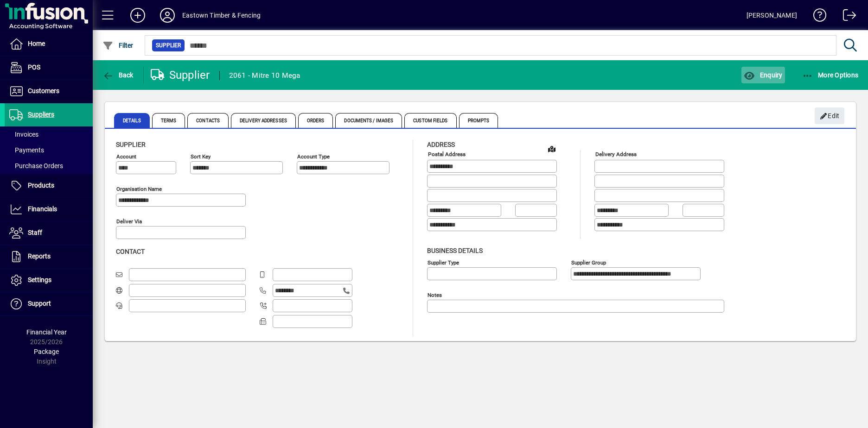  What do you see at coordinates (264, 76) in the screenshot?
I see `div: 2061 - Mitre 10 Mega` at bounding box center [264, 76].